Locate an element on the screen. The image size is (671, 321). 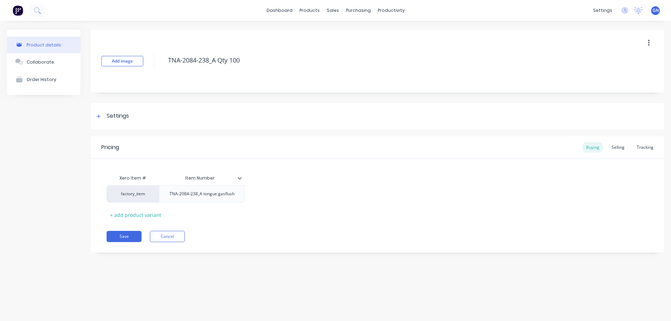
span: GN is located at coordinates (656, 10).